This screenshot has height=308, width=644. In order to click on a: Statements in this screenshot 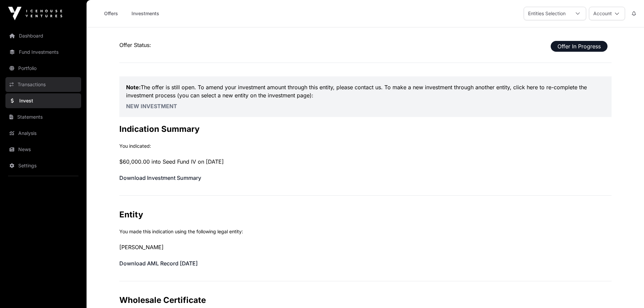, I will do `click(43, 117)`.